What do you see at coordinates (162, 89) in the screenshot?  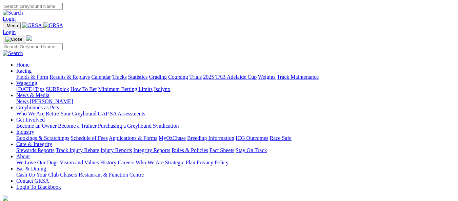 I see `a: Isolynx` at bounding box center [162, 89].